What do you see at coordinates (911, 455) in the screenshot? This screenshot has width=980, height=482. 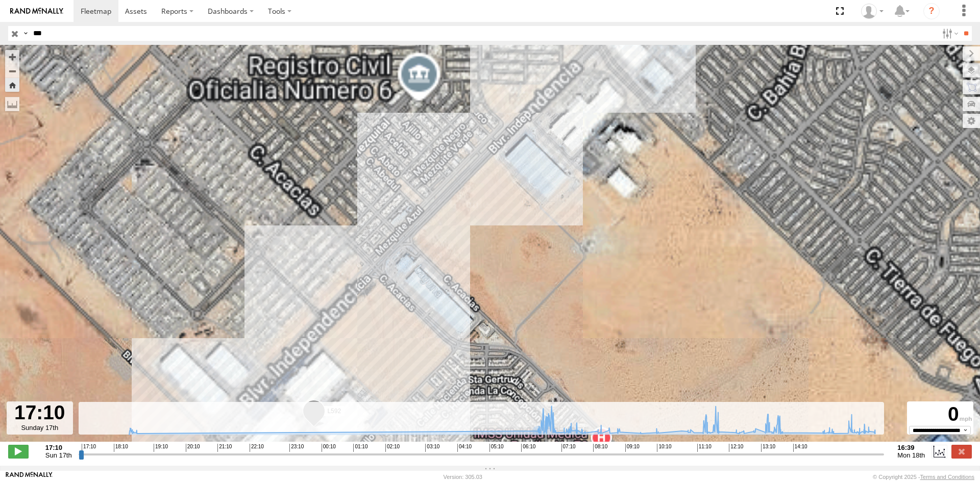 I see `span: Mon 18th Aug 2025` at bounding box center [911, 455].